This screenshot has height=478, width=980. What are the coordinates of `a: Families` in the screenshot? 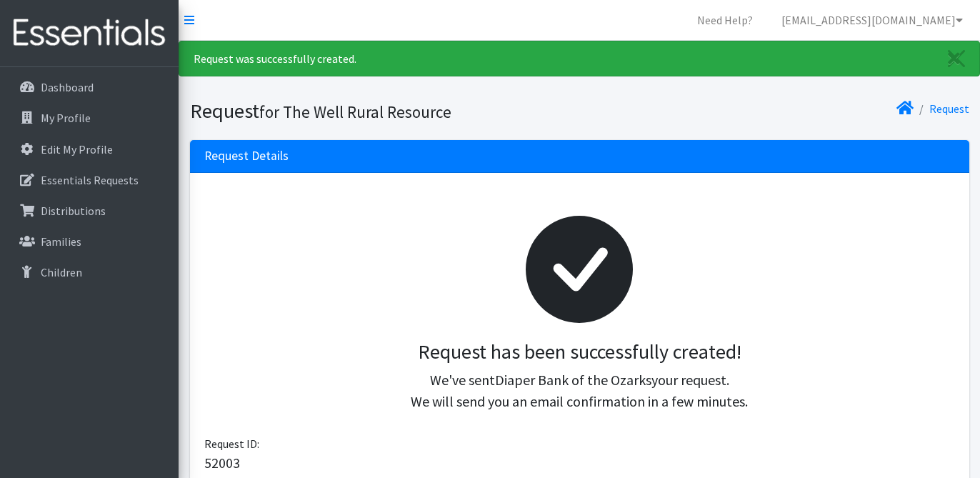 It's located at (89, 241).